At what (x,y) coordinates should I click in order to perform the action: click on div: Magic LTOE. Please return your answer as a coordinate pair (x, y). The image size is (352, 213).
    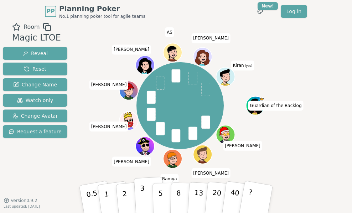
    Looking at the image, I should click on (36, 38).